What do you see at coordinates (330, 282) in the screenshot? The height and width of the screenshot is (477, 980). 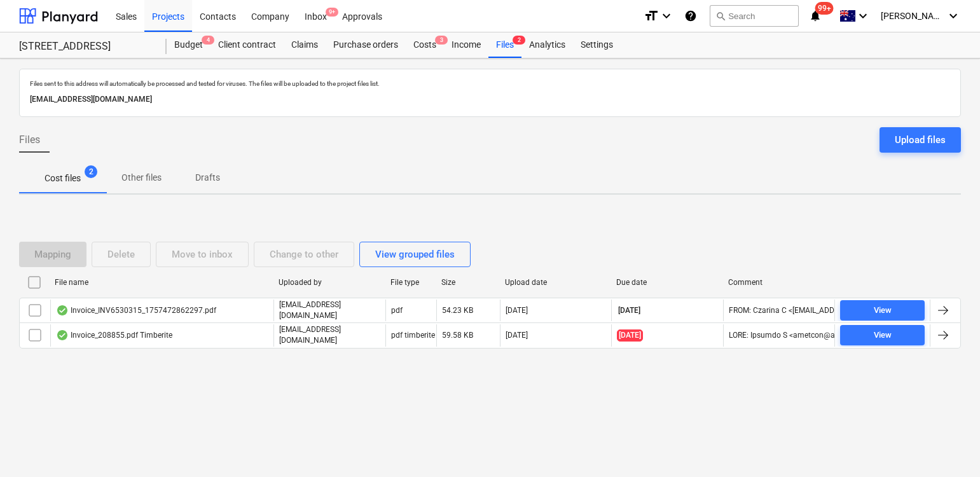 I see `div: Uploaded by` at bounding box center [330, 282].